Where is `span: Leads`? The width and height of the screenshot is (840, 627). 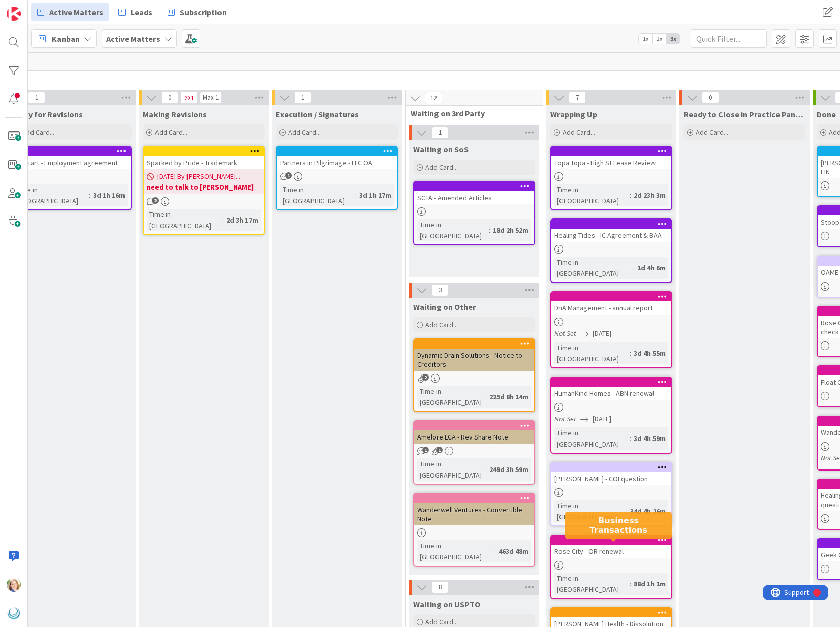
span: Leads is located at coordinates (142, 12).